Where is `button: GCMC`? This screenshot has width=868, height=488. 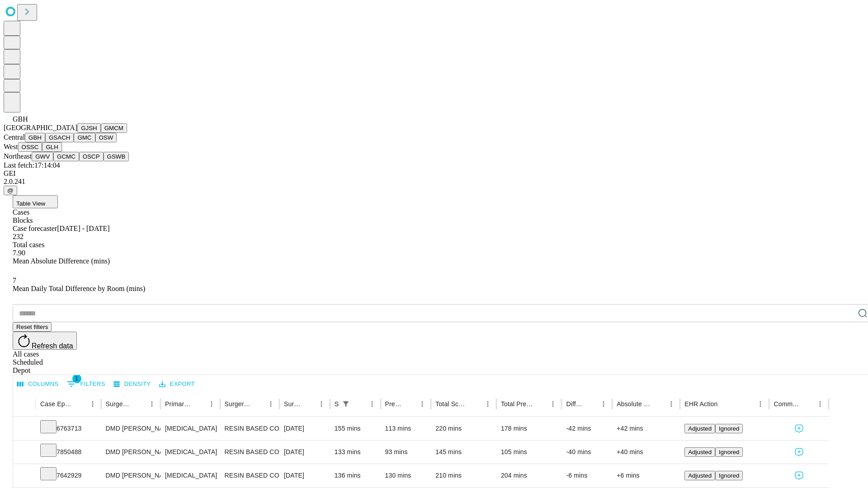 button: GCMC is located at coordinates (66, 156).